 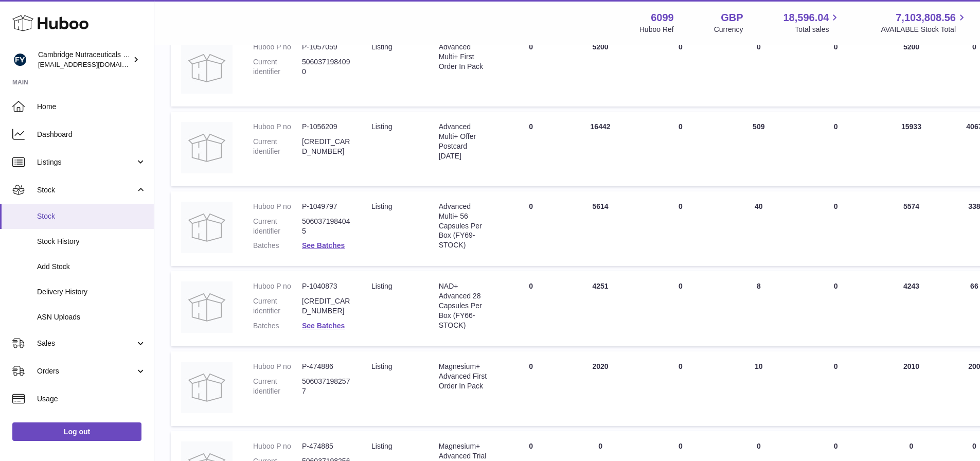 What do you see at coordinates (912, 229) in the screenshot?
I see `td: 5574` at bounding box center [912, 229].